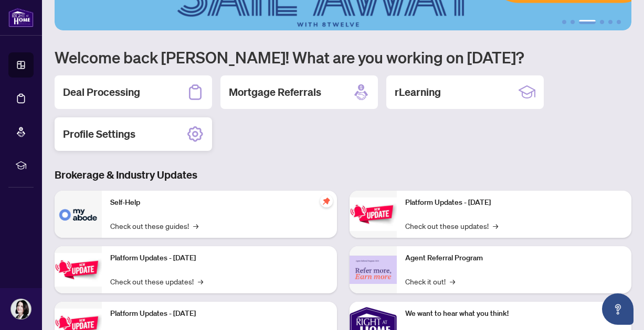 Image resolution: width=644 pixels, height=330 pixels. I want to click on p: Agent Referral Program, so click(514, 259).